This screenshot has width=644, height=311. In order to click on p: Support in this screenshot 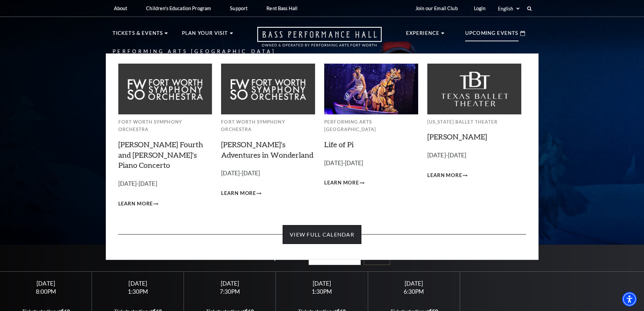, I will do `click(239, 8)`.